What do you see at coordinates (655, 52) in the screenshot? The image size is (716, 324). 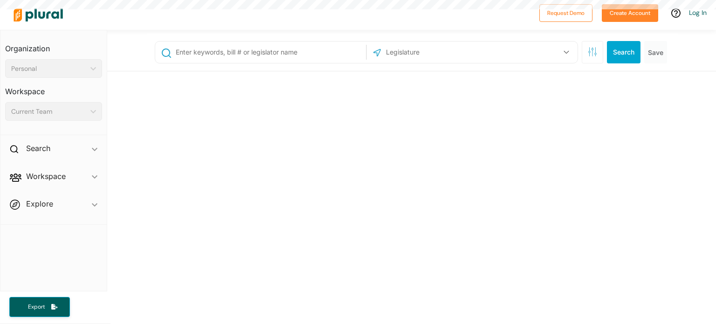 I see `button: Save` at bounding box center [655, 52].